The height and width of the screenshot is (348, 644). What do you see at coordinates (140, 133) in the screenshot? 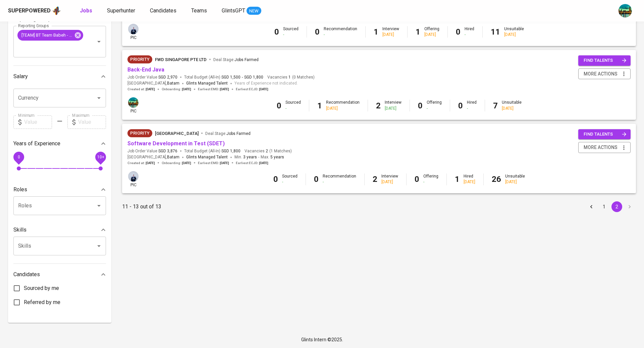
I see `div: New Job received from Demand Team` at bounding box center [140, 133].